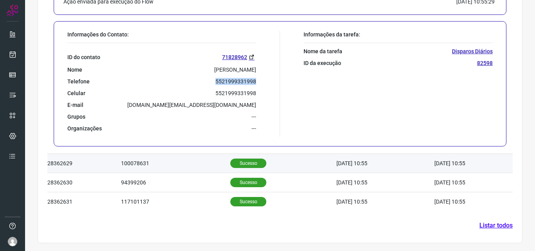 This screenshot has height=251, width=535. Describe the element at coordinates (322, 63) in the screenshot. I see `p: ID da execução` at that location.